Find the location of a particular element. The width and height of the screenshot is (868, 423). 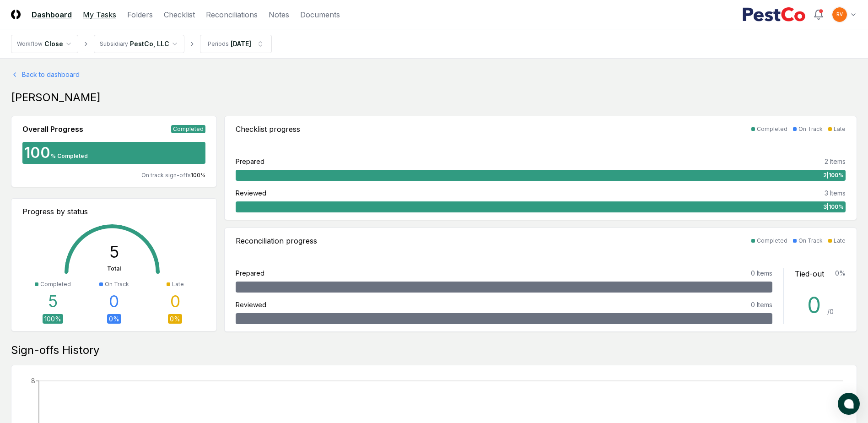

span: 2 | 100 % is located at coordinates (833, 175).